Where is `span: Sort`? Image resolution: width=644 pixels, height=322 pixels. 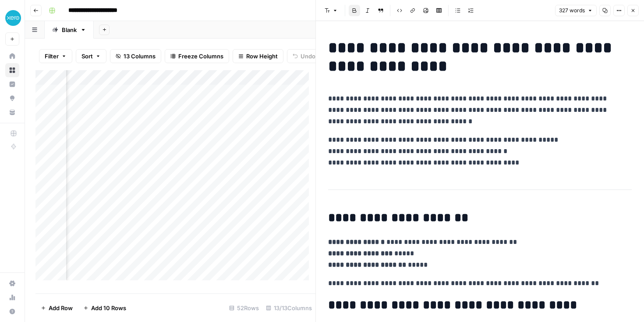
span: Sort is located at coordinates (87, 56).